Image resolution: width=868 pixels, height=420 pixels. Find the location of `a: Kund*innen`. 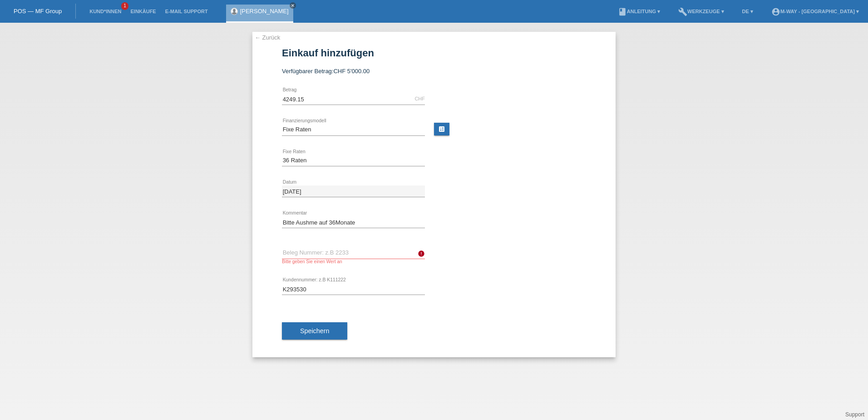

a: Kund*innen is located at coordinates (106, 11).